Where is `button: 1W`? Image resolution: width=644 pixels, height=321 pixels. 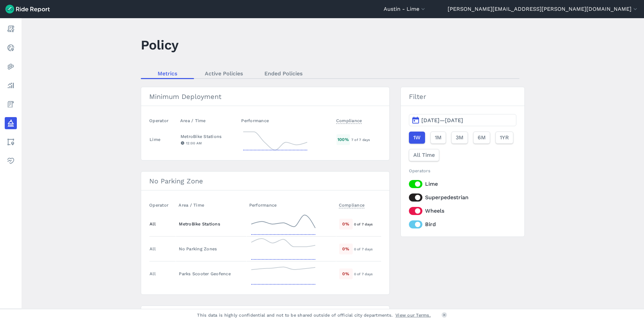 button: 1W is located at coordinates (417, 137).